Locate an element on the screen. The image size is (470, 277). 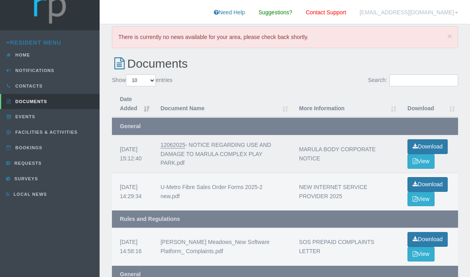
th: Download: activate to sort column ascending is located at coordinates (428, 105).